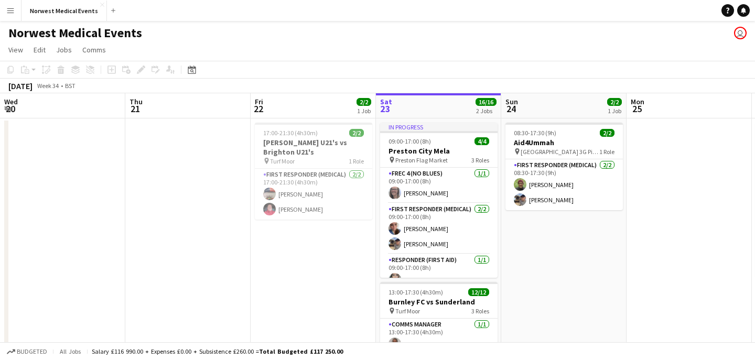 This screenshot has height=360, width=755. I want to click on button: Norwest Medical Events, so click(64, 10).